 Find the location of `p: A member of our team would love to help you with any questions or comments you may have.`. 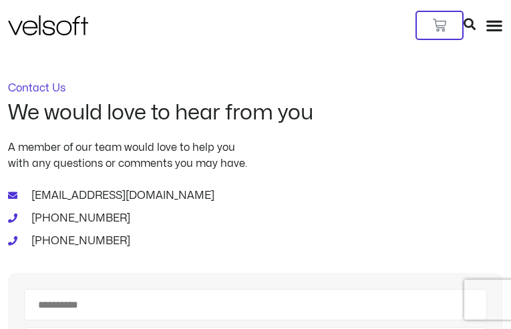

p: A member of our team would love to help you with any questions or comments you may have. is located at coordinates (255, 156).